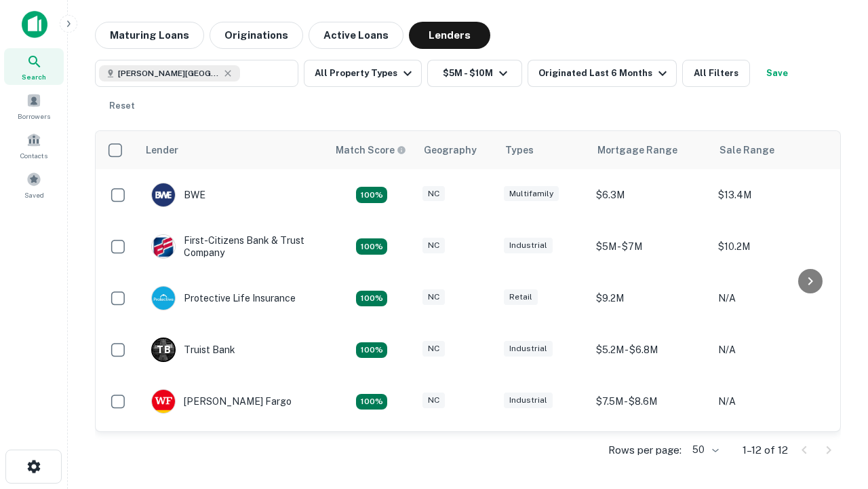  Describe the element at coordinates (456, 150) in the screenshot. I see `th: Geography` at that location.